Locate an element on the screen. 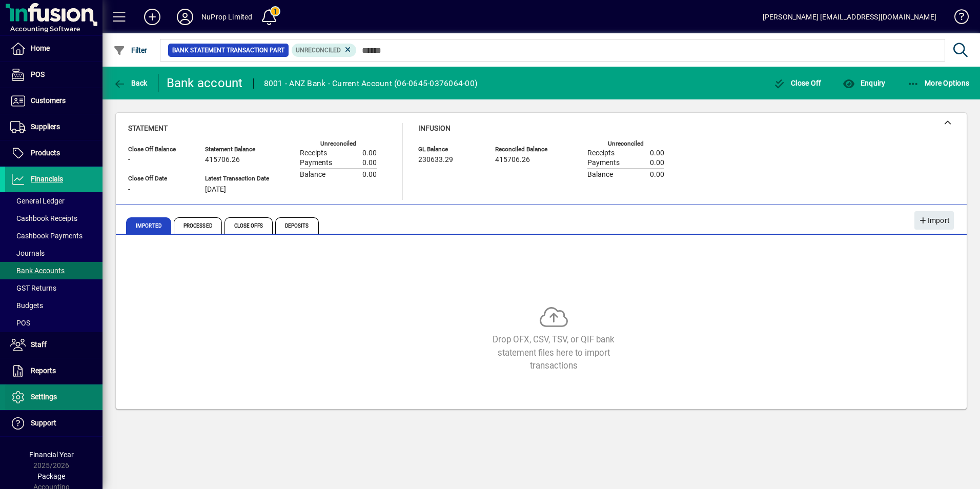  button: Close Off is located at coordinates (798, 83).